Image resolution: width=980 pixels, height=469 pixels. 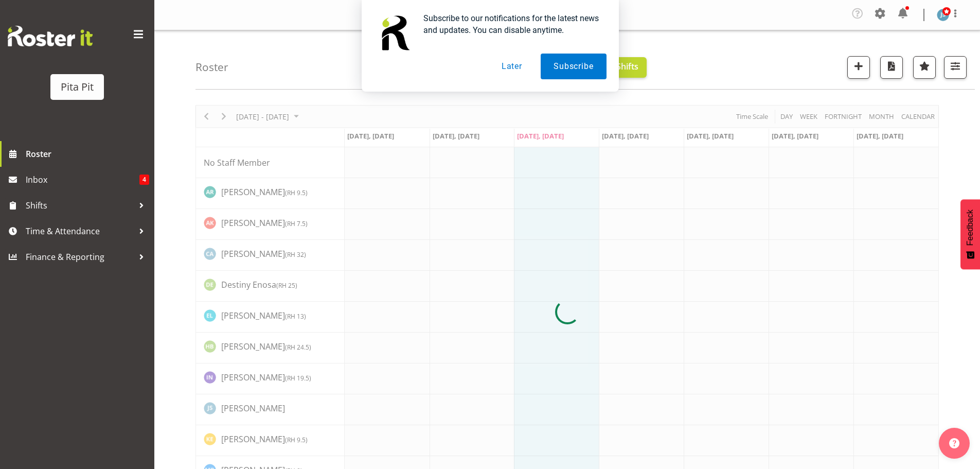 What do you see at coordinates (573, 67) in the screenshot?
I see `button: Subscribe` at bounding box center [573, 67].